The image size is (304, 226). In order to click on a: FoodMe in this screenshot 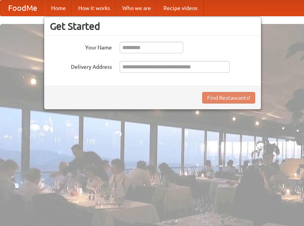, I will do `click(22, 8)`.